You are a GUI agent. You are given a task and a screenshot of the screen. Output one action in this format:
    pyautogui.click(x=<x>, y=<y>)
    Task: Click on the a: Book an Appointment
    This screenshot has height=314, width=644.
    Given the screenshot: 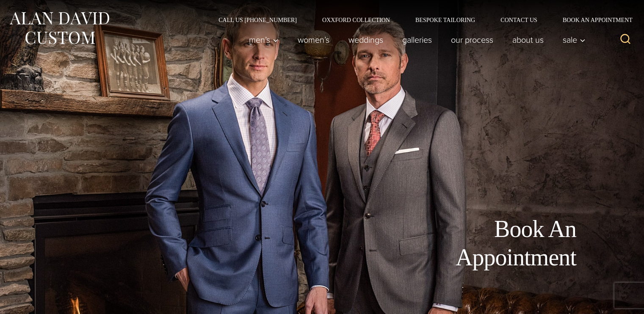 What is the action you would take?
    pyautogui.click(x=593, y=20)
    